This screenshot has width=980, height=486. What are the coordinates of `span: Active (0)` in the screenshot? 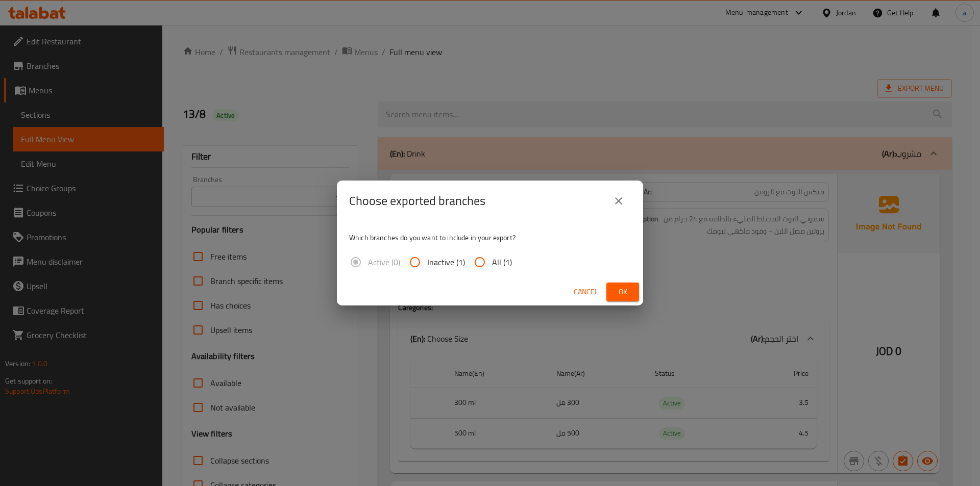 It's located at (384, 262).